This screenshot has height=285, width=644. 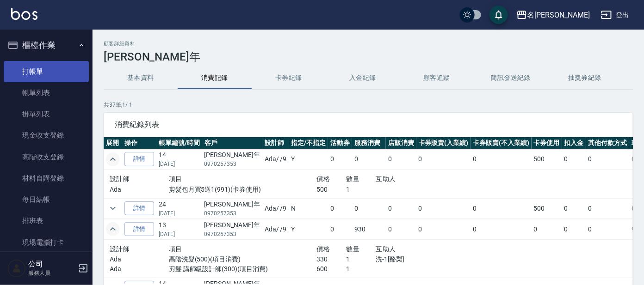 I want to click on a: 排班表, so click(x=46, y=221).